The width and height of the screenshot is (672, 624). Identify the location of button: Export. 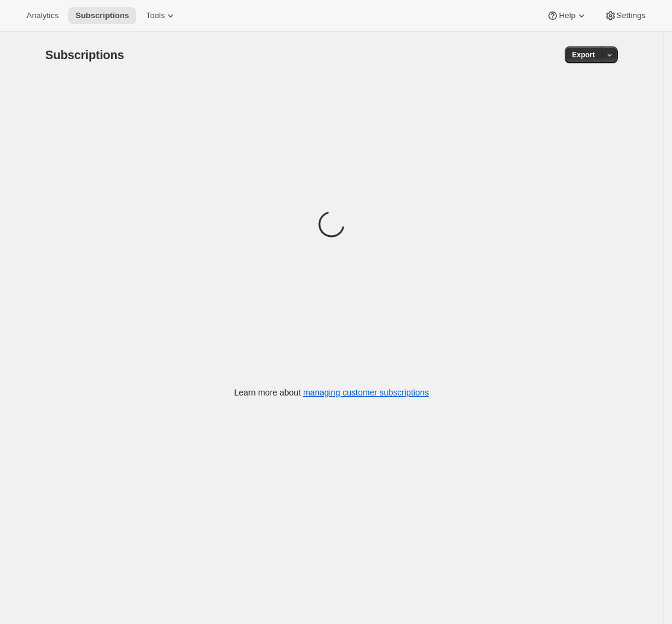
(584, 55).